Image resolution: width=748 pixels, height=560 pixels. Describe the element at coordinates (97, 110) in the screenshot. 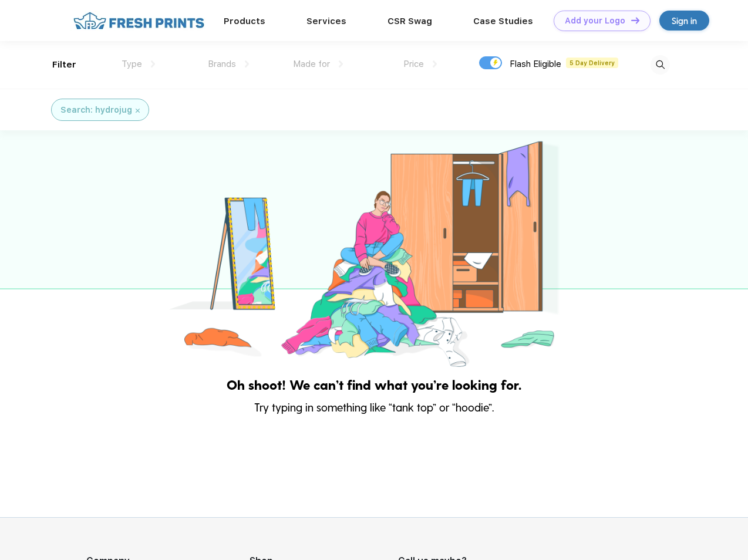

I see `div: Search: hydrojug` at that location.